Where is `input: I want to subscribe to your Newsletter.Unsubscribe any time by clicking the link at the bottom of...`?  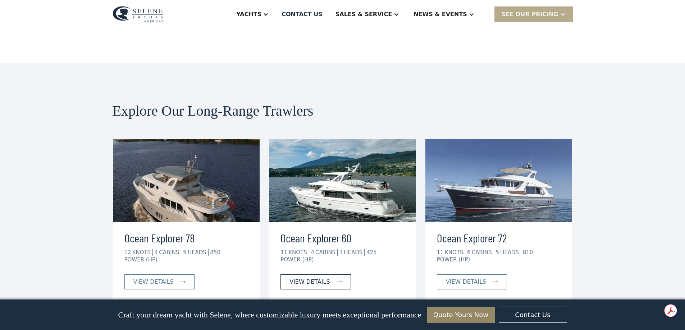
input: I want to subscribe to your Newsletter.Unsubscribe any time by clicking the link at the bottom of... is located at coordinates (4, 316).